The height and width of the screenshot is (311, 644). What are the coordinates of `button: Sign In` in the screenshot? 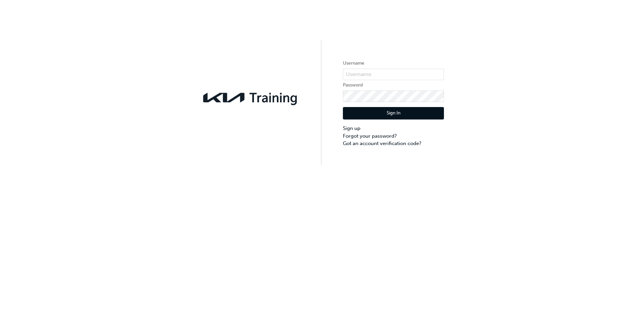 It's located at (393, 113).